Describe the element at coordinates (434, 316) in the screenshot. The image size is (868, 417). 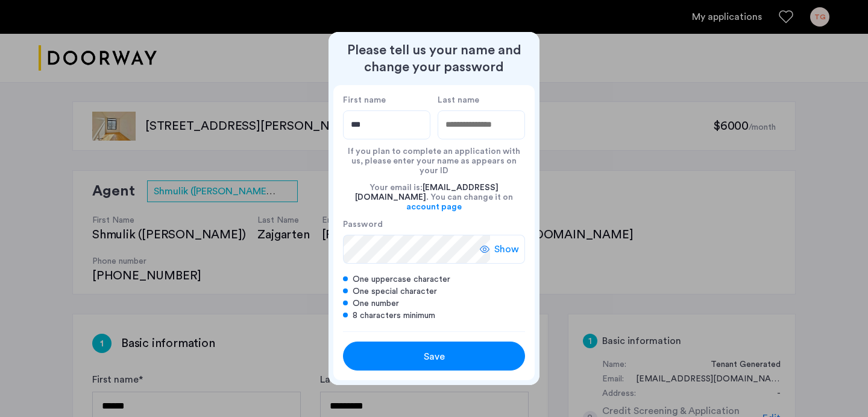
I see `div: 8 characters minimum` at that location.